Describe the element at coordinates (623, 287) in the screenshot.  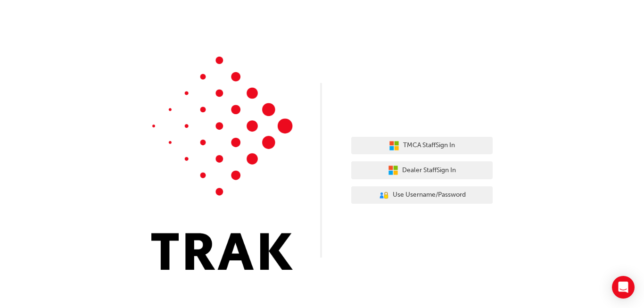
I see `div: Open Intercom Messenger` at that location.